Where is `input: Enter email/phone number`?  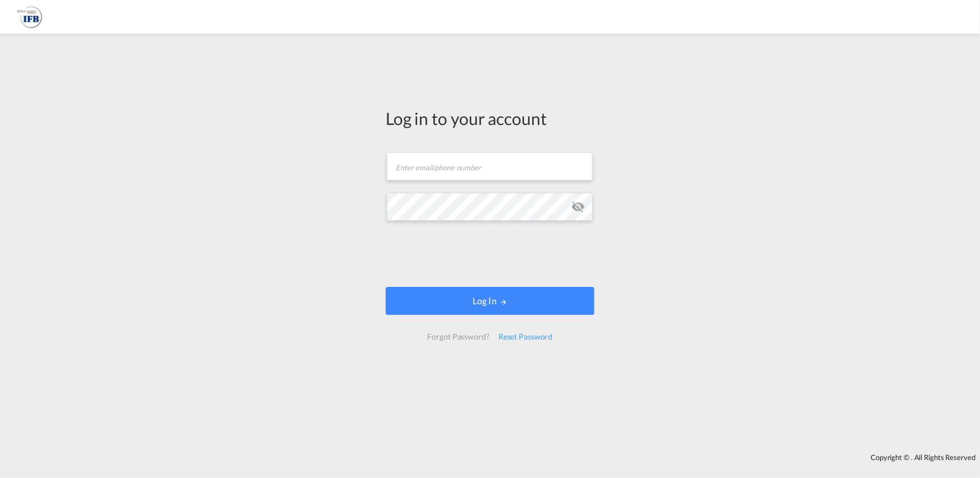
input: Enter email/phone number is located at coordinates (489, 166).